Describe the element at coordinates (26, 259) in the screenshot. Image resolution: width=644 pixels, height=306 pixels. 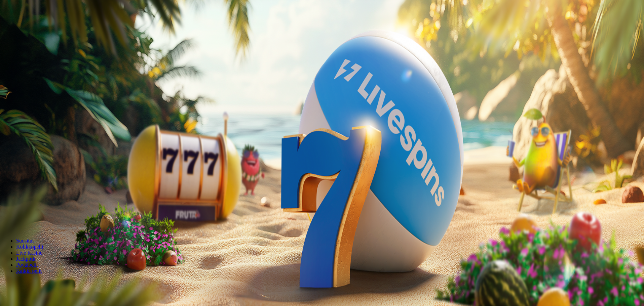
I see `span: Jackpotit` at that location.